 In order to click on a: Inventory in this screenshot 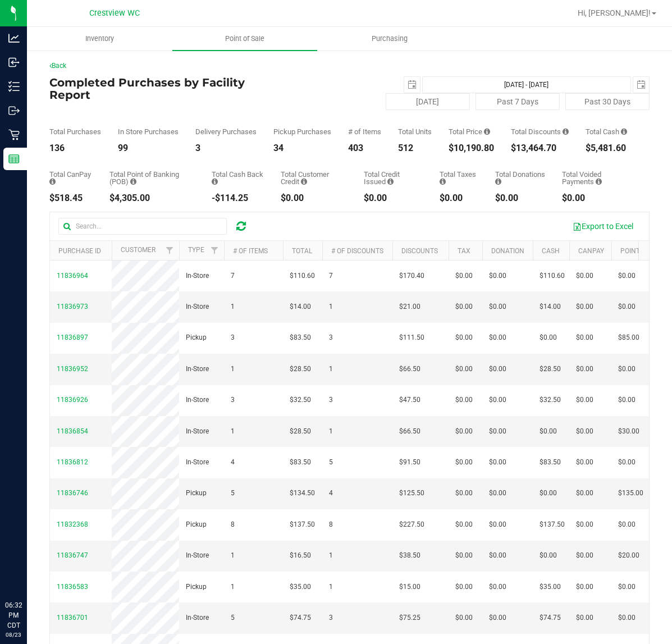, I will do `click(99, 38)`.